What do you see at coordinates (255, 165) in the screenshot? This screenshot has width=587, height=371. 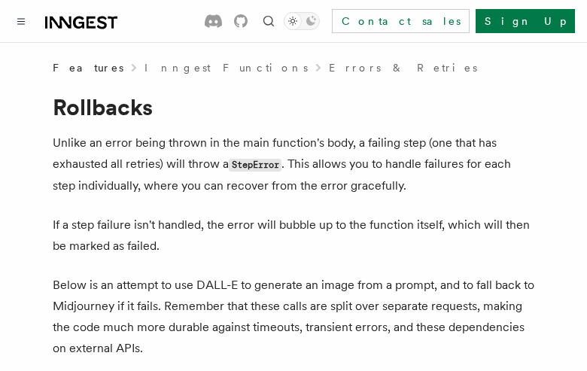 I see `code: StepError` at bounding box center [255, 165].